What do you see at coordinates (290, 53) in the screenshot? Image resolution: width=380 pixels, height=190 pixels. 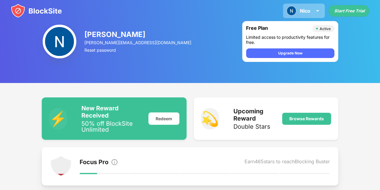 I see `div: Upgrade Now` at bounding box center [290, 53].